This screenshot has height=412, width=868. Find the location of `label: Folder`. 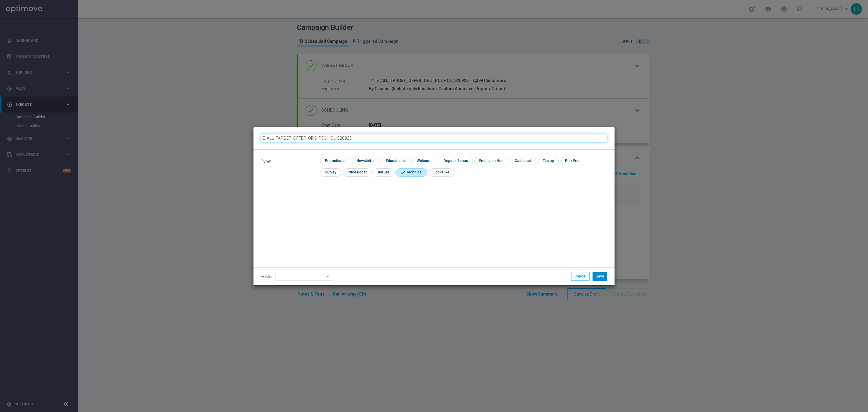

label: Folder is located at coordinates (267, 277).